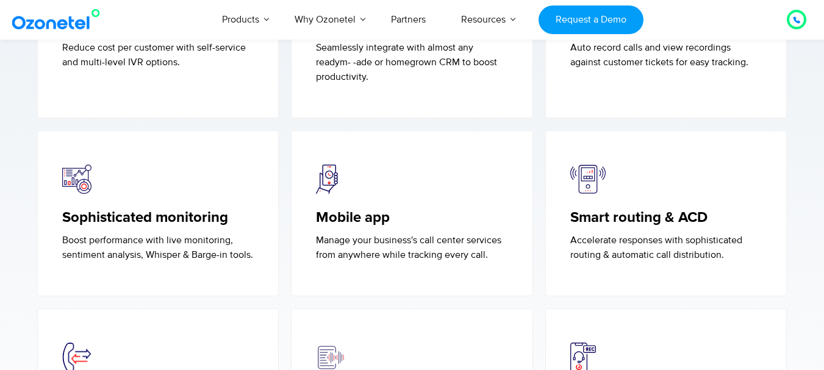 This screenshot has width=824, height=370. What do you see at coordinates (412, 248) in the screenshot?
I see `p: Manage your business's call center services from anywhere while tracking every call.` at bounding box center [412, 248].